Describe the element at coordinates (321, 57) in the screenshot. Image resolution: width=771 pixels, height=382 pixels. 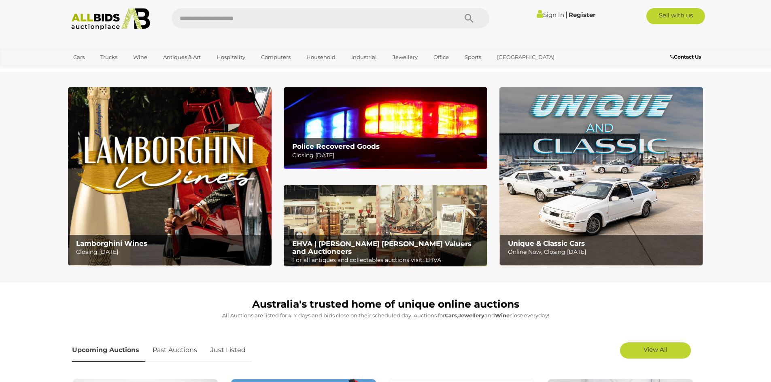
I see `a: Household` at that location.